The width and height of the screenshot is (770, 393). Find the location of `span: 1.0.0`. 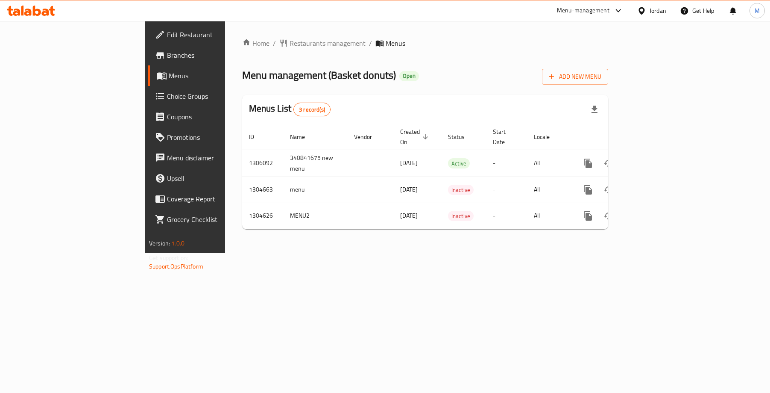

span: 1.0.0 is located at coordinates (178, 243).